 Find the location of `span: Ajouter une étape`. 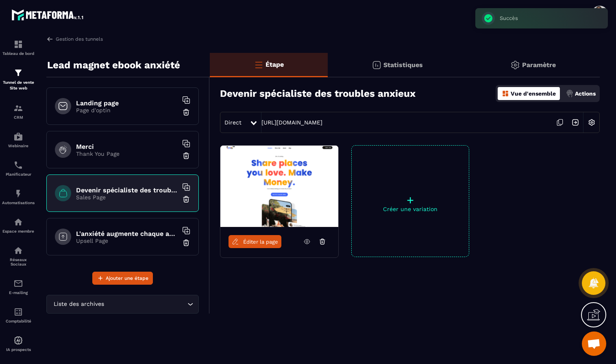

span: Ajouter une étape is located at coordinates (127, 278).